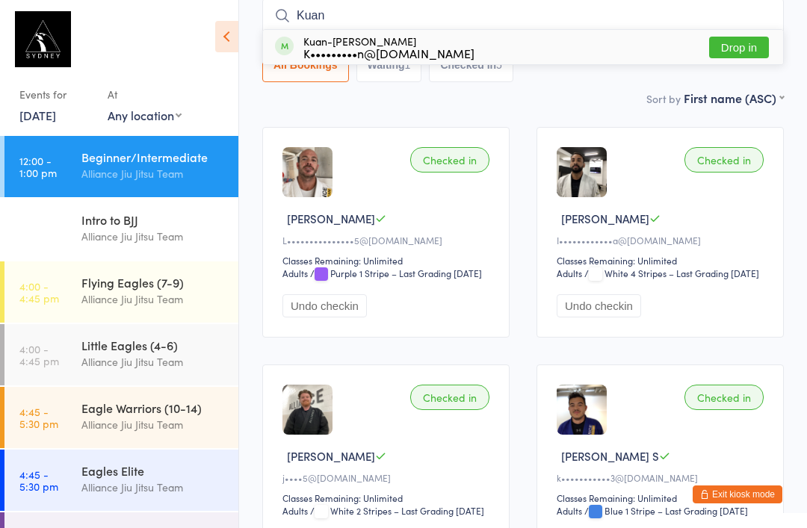 The width and height of the screenshot is (807, 528). I want to click on div: Beginner/Intermediate, so click(153, 157).